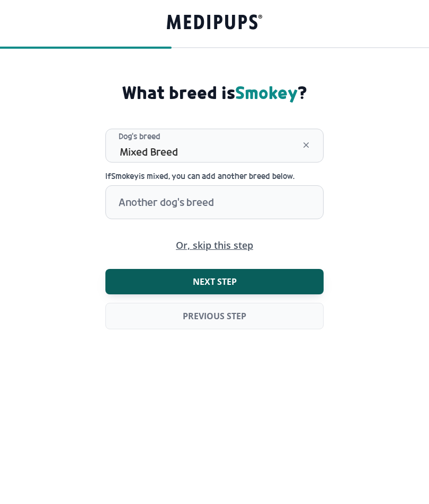 This screenshot has height=504, width=429. Describe the element at coordinates (214, 245) in the screenshot. I see `button: Or, skip this step` at that location.